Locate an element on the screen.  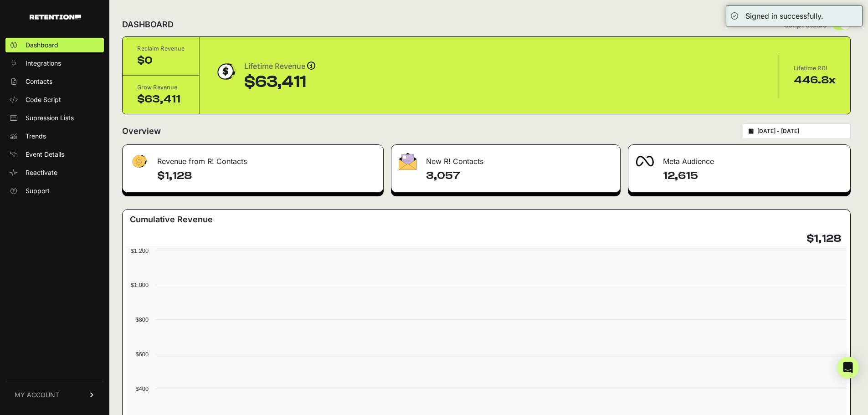
div: $0 is located at coordinates (161, 61).